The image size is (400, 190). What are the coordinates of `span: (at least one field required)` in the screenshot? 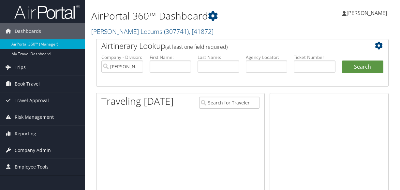 It's located at (196, 47).